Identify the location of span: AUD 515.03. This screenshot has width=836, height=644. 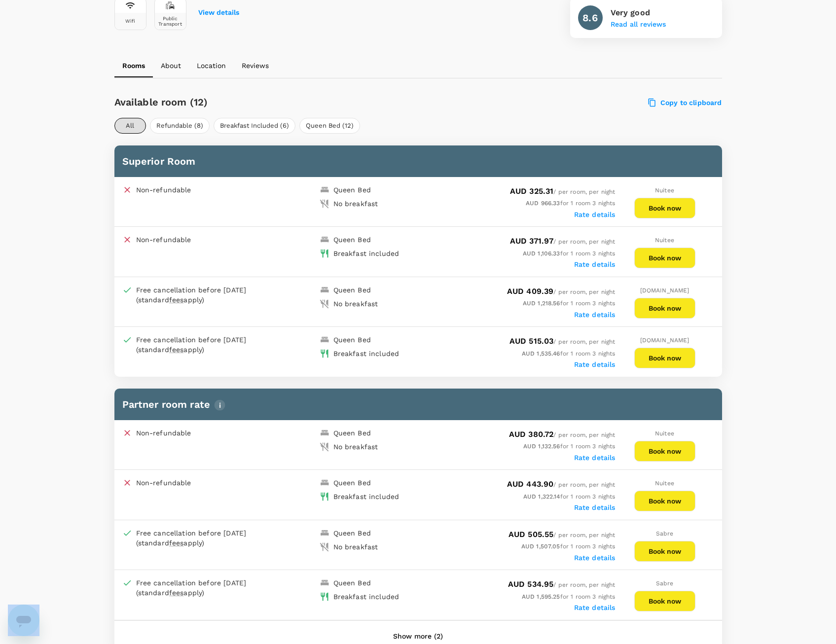
(532, 340).